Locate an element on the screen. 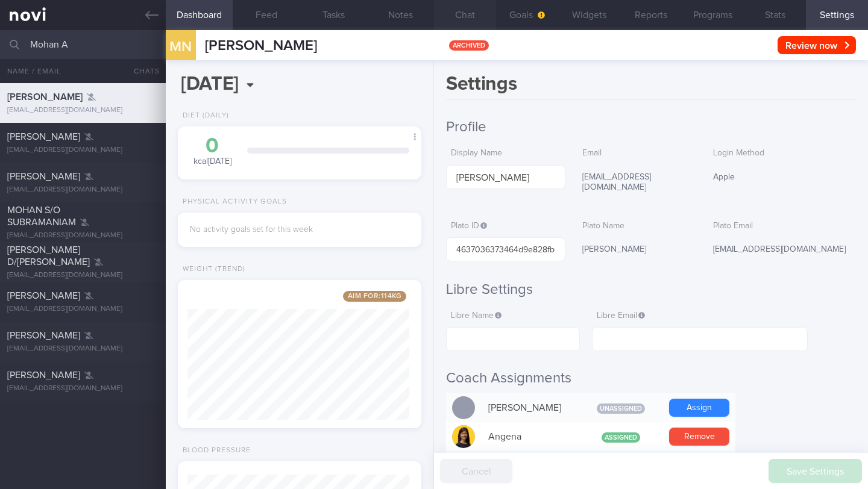 The height and width of the screenshot is (489, 868). span: Unassigned is located at coordinates (621, 408).